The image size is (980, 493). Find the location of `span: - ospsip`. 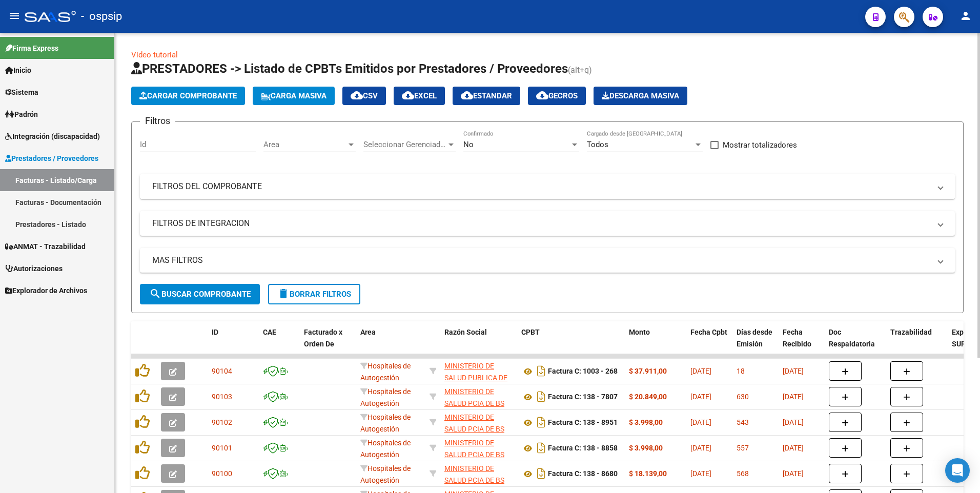

span: - ospsip is located at coordinates (102, 17).